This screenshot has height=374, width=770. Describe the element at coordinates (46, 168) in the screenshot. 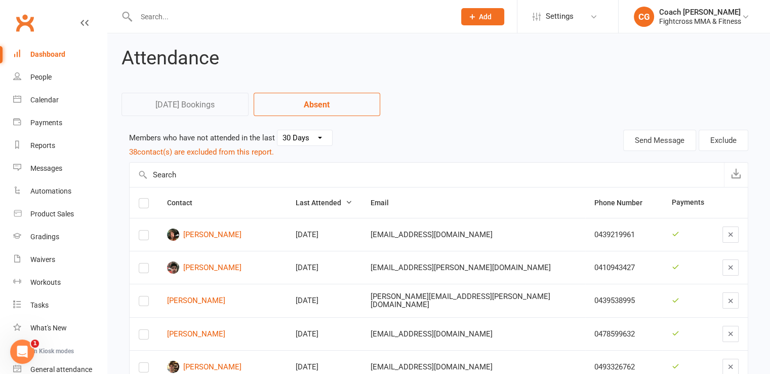

I see `div: Messages` at that location.